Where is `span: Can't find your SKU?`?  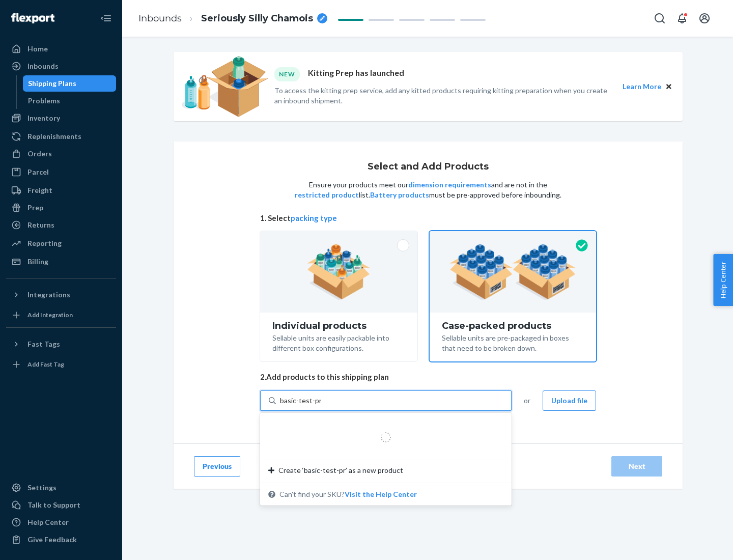 span: Can't find your SKU? is located at coordinates (348, 494).